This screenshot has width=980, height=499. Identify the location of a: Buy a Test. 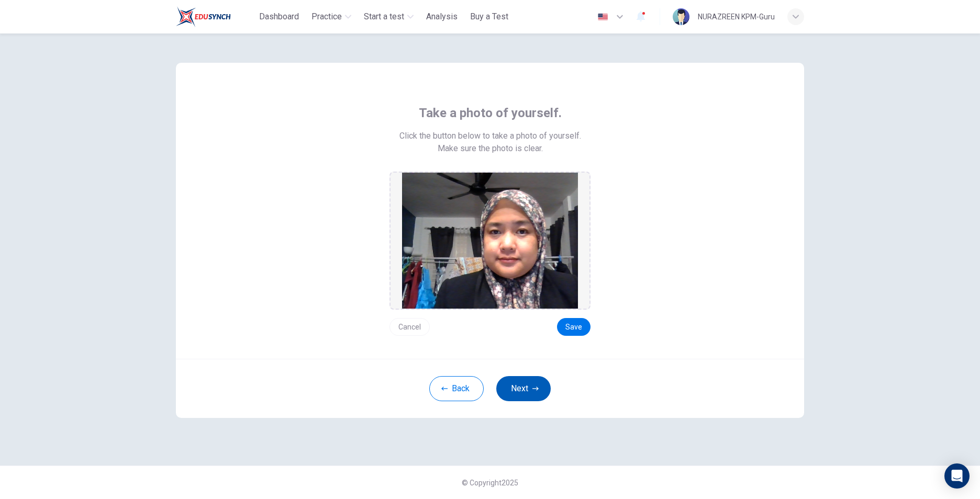
(489, 17).